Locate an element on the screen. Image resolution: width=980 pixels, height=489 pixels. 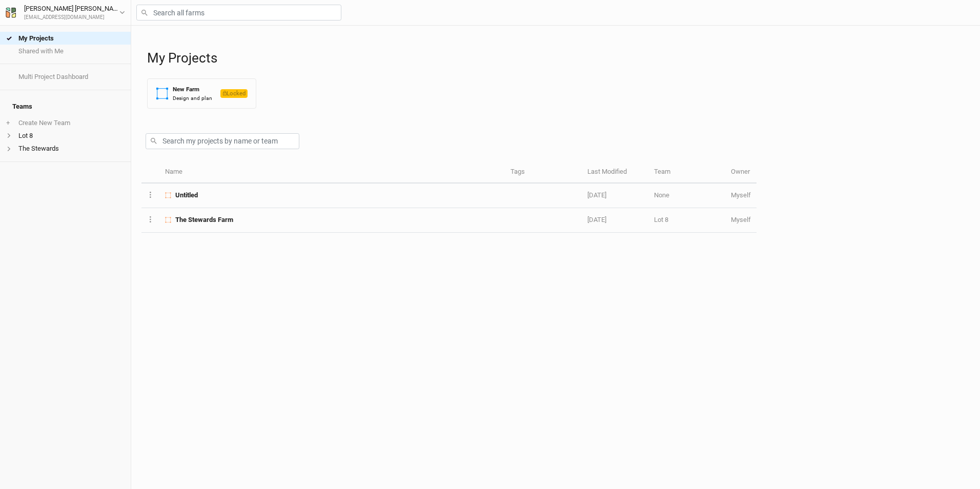
th: Last Modified is located at coordinates (615, 173).